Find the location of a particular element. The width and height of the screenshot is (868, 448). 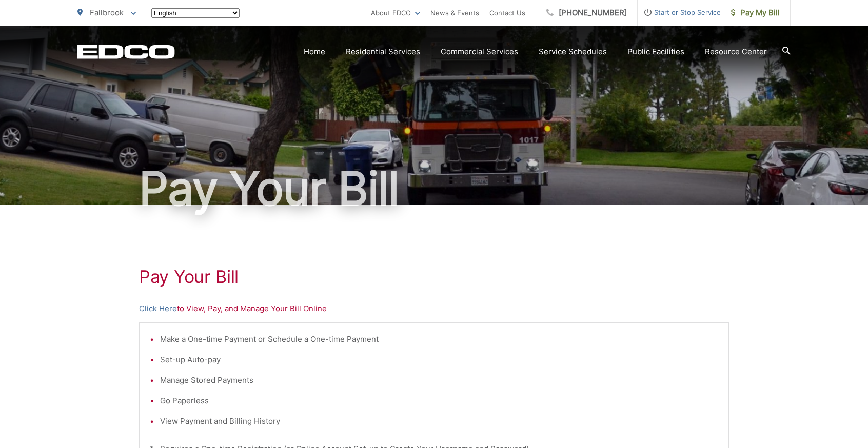

span: Pay My Bill is located at coordinates (755, 13).